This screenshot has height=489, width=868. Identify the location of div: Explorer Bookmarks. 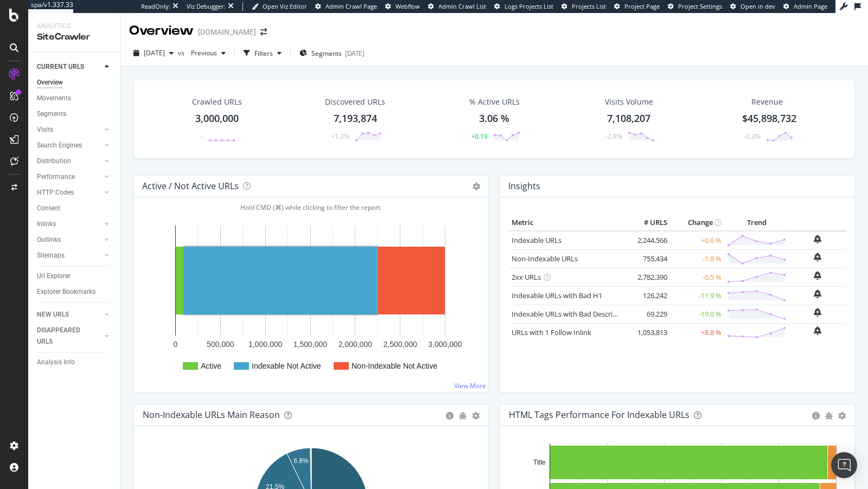
(66, 292).